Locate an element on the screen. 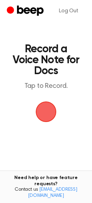  span: Contact us is located at coordinates (46, 193).